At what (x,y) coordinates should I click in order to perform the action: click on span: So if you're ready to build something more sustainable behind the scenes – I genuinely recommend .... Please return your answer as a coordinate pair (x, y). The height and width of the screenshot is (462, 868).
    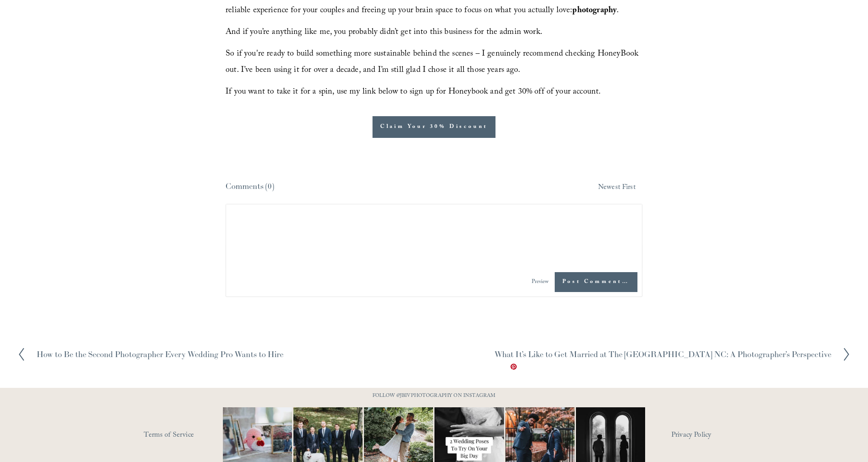
    Looking at the image, I should click on (433, 62).